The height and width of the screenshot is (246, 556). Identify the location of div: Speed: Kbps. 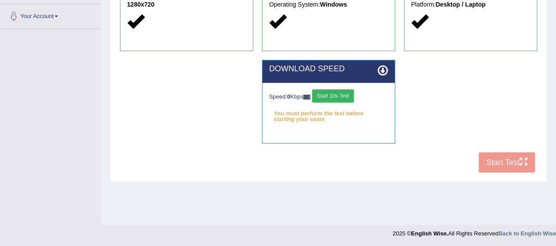
(328, 97).